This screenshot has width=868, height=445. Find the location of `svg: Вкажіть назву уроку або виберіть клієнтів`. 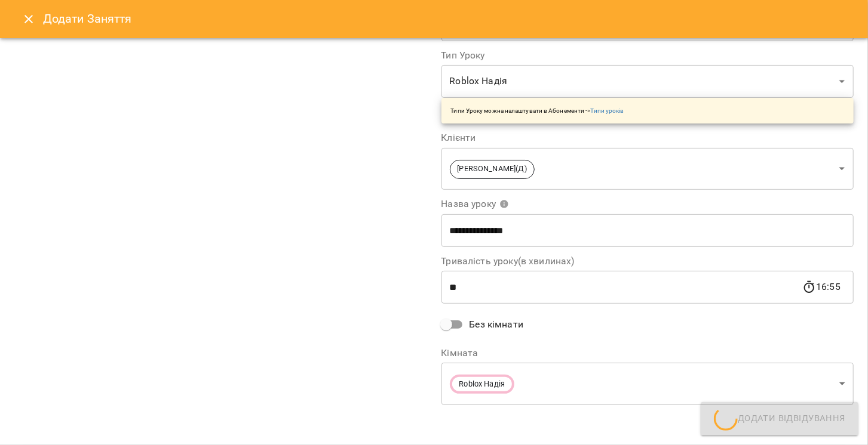

svg: Вкажіть назву уроку або виберіть клієнтів is located at coordinates (504, 204).